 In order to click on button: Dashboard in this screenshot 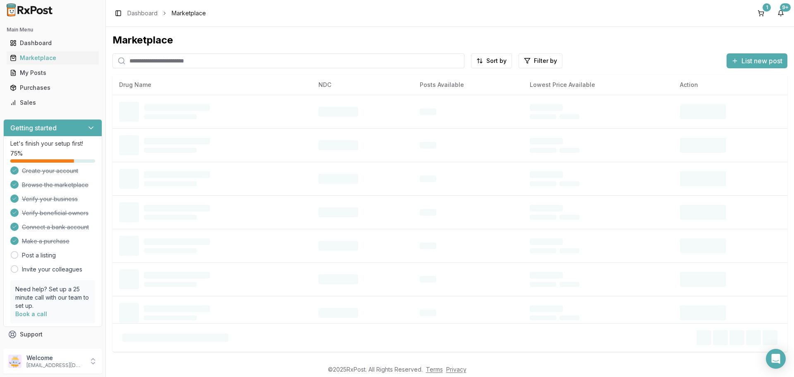, I will do `click(53, 43)`.